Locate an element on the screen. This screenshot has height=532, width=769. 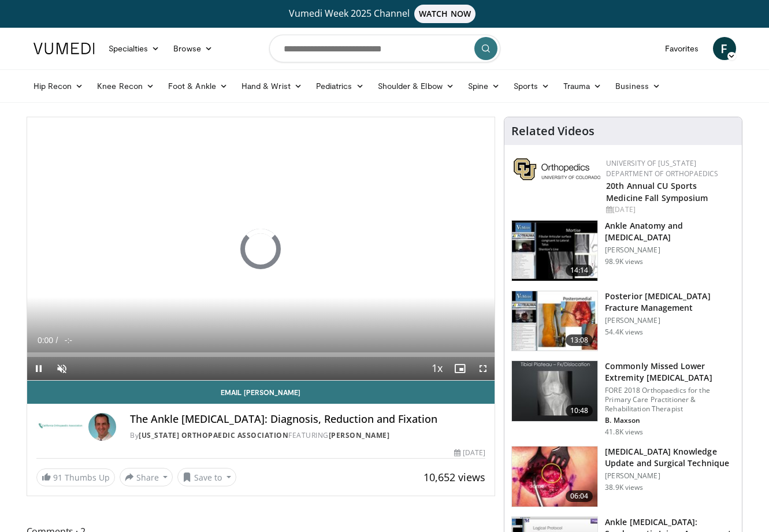
img: 4aa379b6-386c-4fb5-93ee-de5617843a87.150x105_q85_crop-smart_upscale.jpg is located at coordinates (555, 391).